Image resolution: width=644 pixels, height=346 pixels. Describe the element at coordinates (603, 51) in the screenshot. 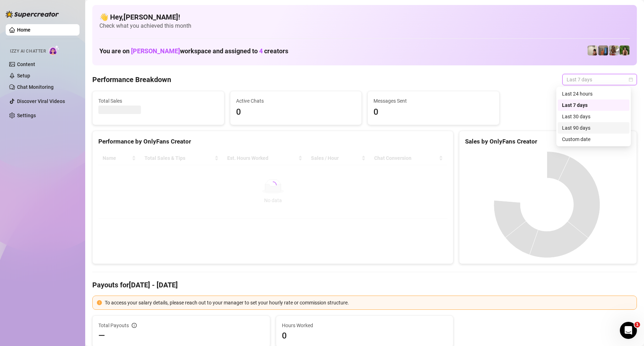

I see `img: Wayne` at that location.